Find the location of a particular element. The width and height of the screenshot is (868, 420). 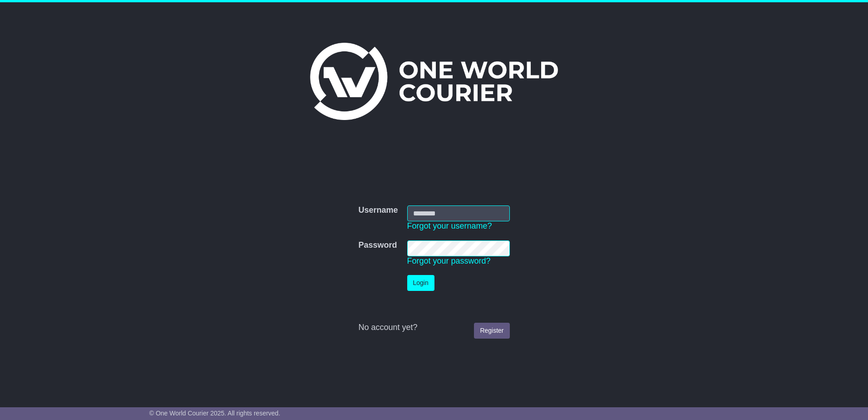

span: © One World Courier 2025. All rights reserved. is located at coordinates (215, 413).